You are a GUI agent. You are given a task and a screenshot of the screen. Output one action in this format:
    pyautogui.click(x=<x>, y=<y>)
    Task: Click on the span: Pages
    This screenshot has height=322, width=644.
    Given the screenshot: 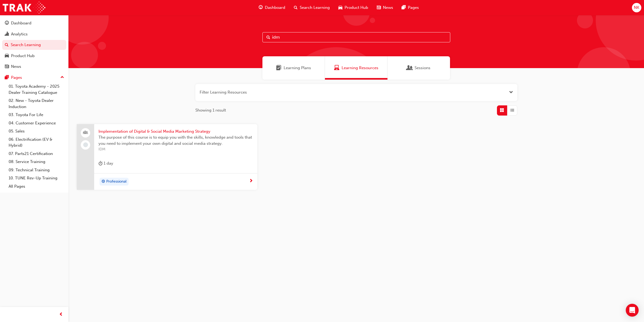 What is the action you would take?
    pyautogui.click(x=413, y=7)
    